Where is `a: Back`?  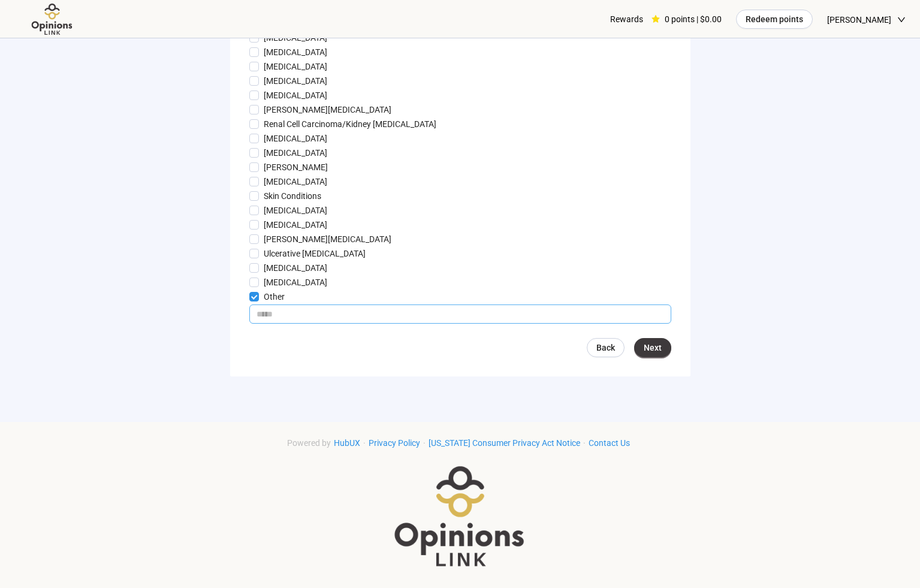
a: Back is located at coordinates (606, 347).